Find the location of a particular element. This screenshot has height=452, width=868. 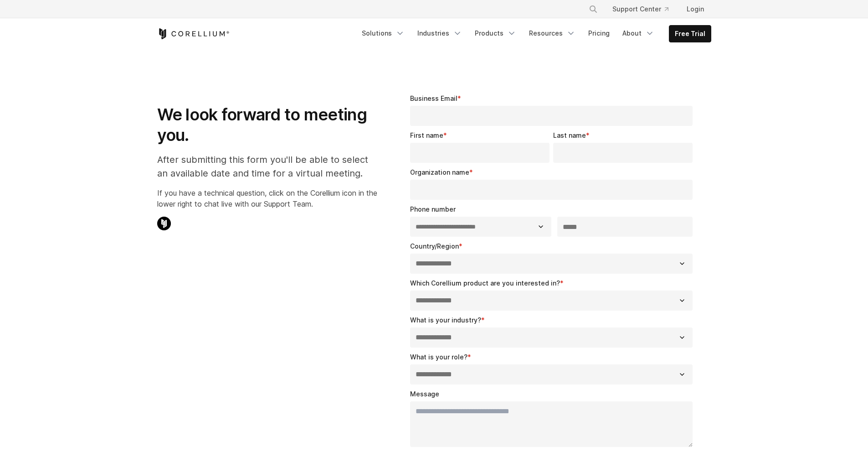

a: Support Center is located at coordinates (640, 9).